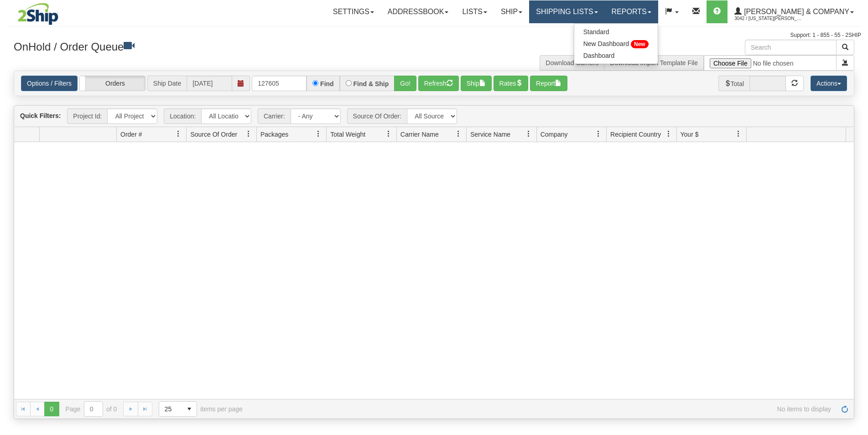 Image resolution: width=868 pixels, height=435 pixels. Describe the element at coordinates (377, 116) in the screenshot. I see `span: Source Of Order:` at that location.